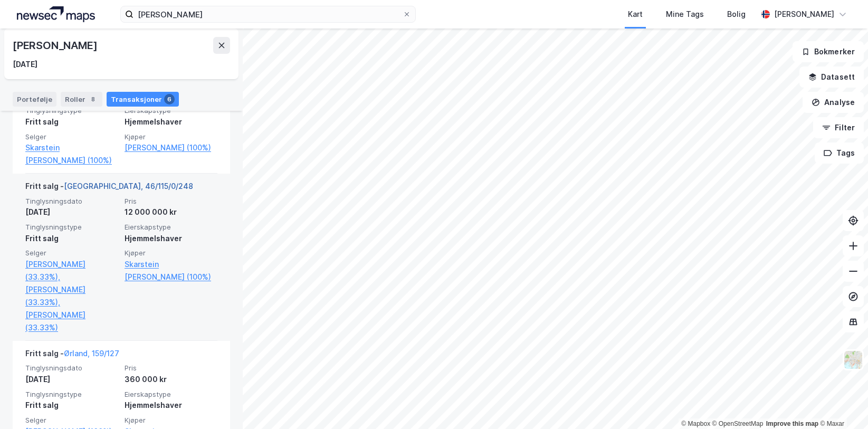 This screenshot has height=429, width=868. I want to click on div: 12 000 000 kr, so click(171, 212).